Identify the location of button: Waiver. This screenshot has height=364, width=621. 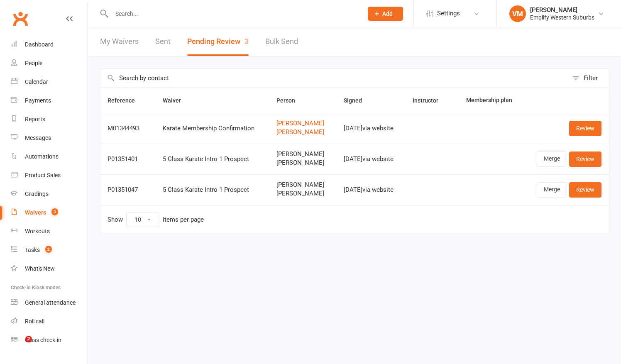
(176, 100).